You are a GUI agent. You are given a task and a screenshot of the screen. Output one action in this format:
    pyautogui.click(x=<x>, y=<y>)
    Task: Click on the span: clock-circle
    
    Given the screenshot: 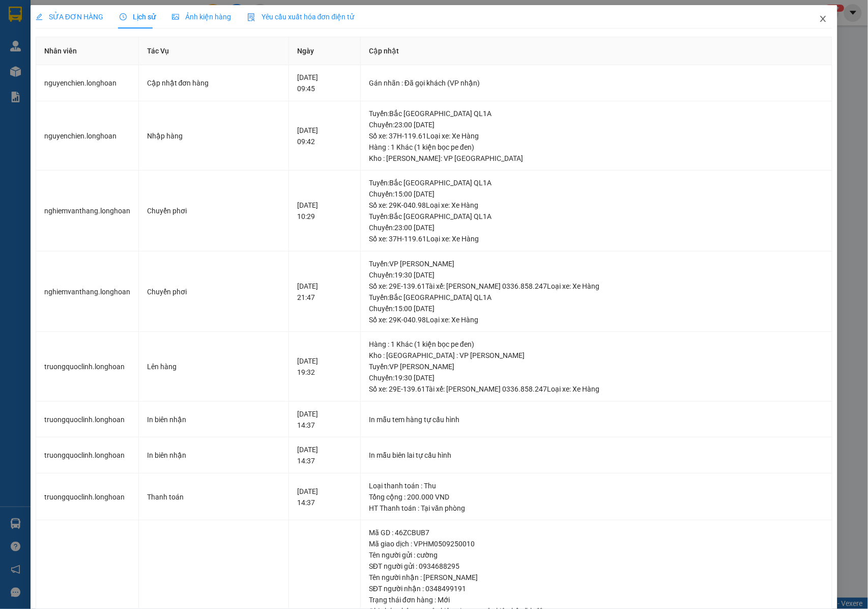 What is the action you would take?
    pyautogui.click(x=123, y=17)
    